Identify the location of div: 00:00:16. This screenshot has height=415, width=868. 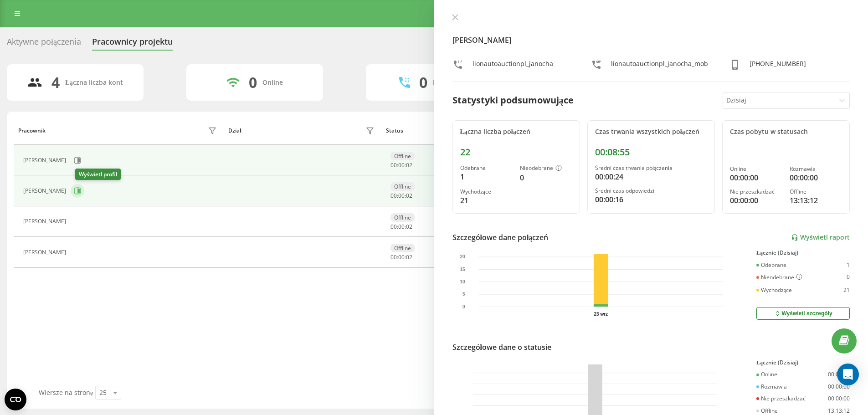
(651, 199).